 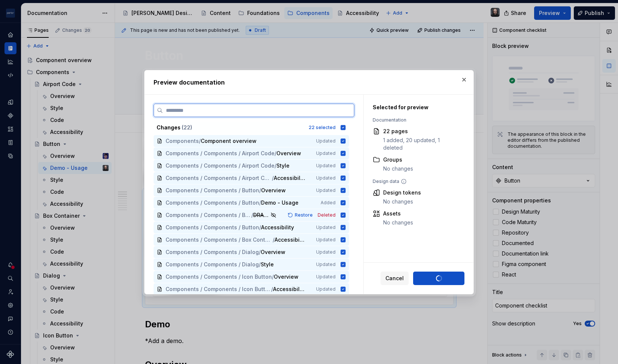 What do you see at coordinates (402, 193) in the screenshot?
I see `div: Design tokens` at bounding box center [402, 193].